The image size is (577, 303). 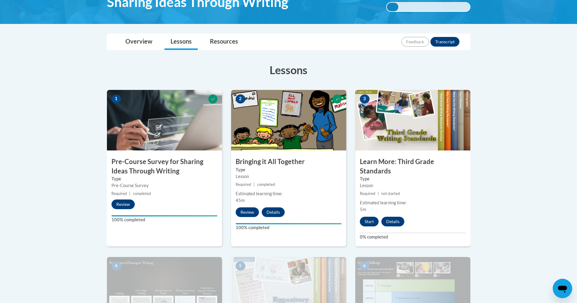 I want to click on span: not started, so click(x=390, y=194).